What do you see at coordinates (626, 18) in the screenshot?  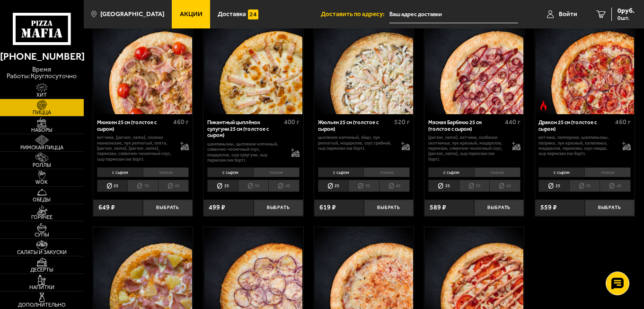 I see `span: 0 шт.` at bounding box center [626, 18].